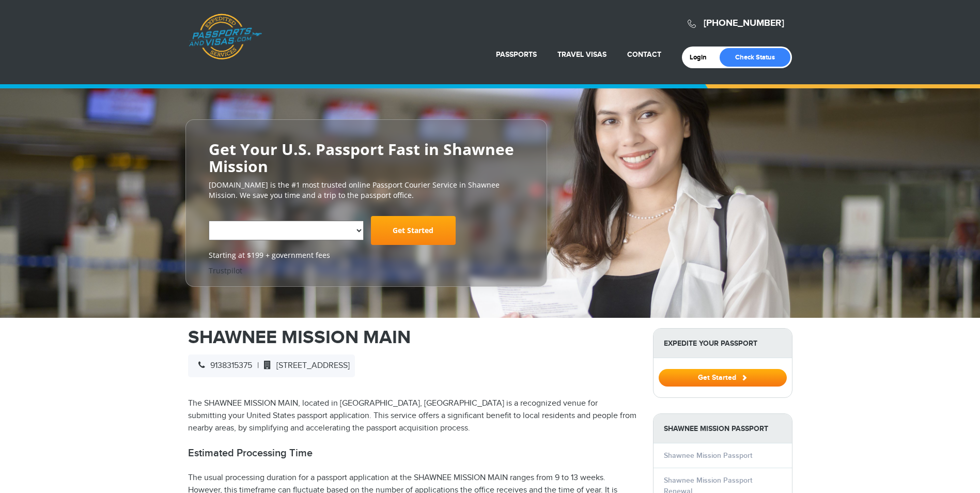 The width and height of the screenshot is (980, 493). I want to click on a: Login, so click(701, 57).